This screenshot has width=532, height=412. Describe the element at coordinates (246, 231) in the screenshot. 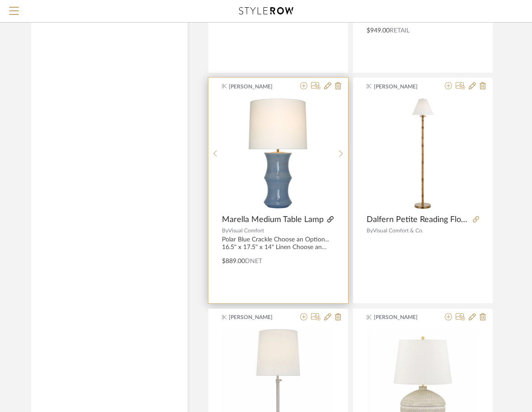

I see `span: Visual Comfort` at that location.